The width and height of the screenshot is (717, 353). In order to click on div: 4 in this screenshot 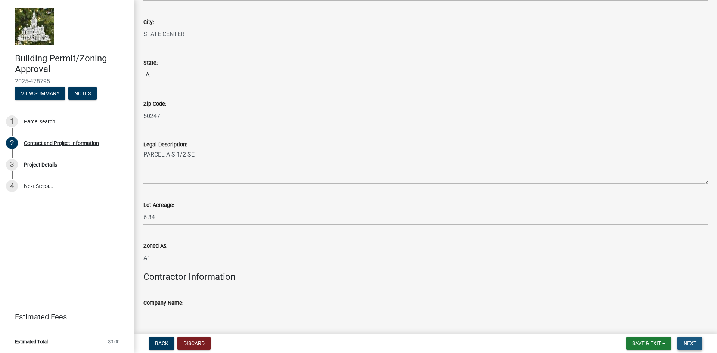, I will do `click(12, 186)`.